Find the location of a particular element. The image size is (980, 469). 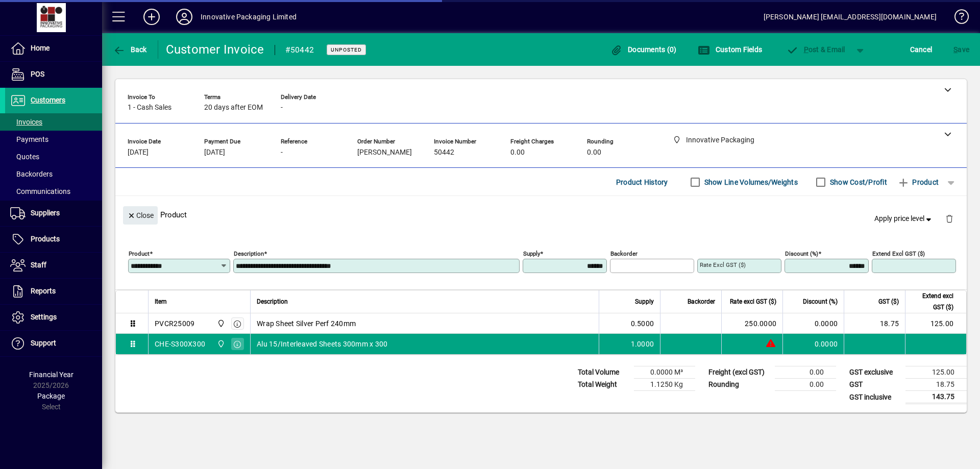

span: Backorders is located at coordinates (31, 174).